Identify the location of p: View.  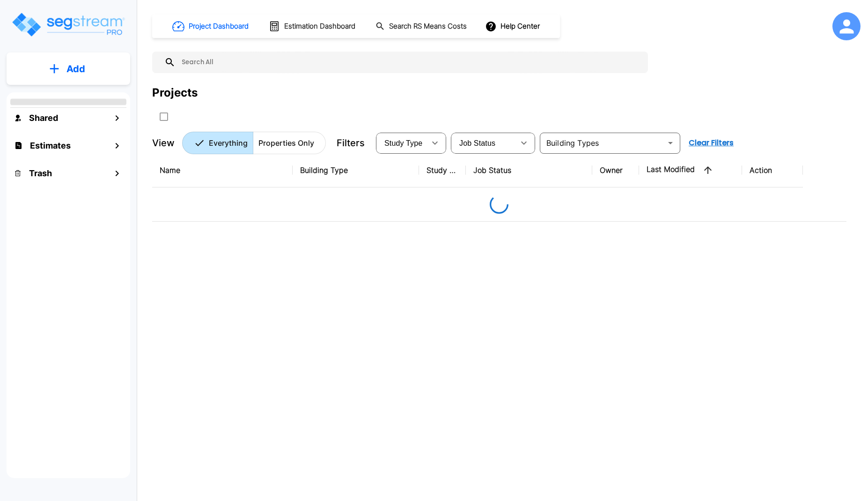
(163, 143).